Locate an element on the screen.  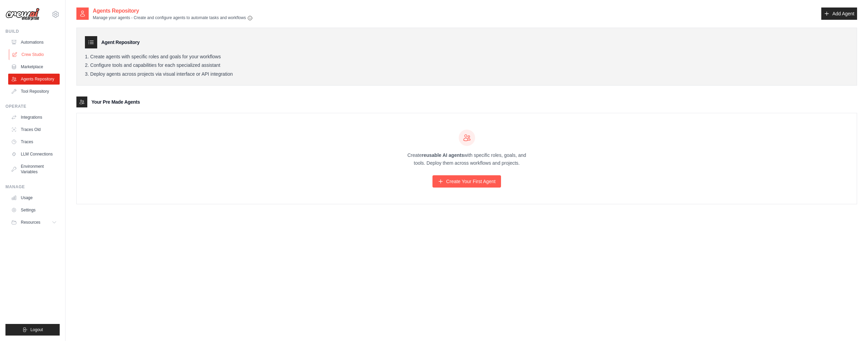
h3: Your Pre Made Agents is located at coordinates (115, 102).